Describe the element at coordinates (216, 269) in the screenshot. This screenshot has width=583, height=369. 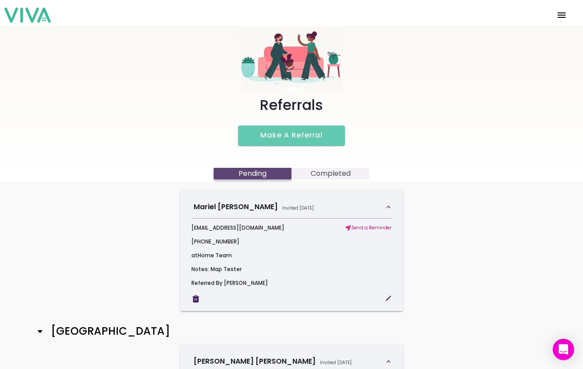
I see `ion-text: Notes: Map Tester` at that location.